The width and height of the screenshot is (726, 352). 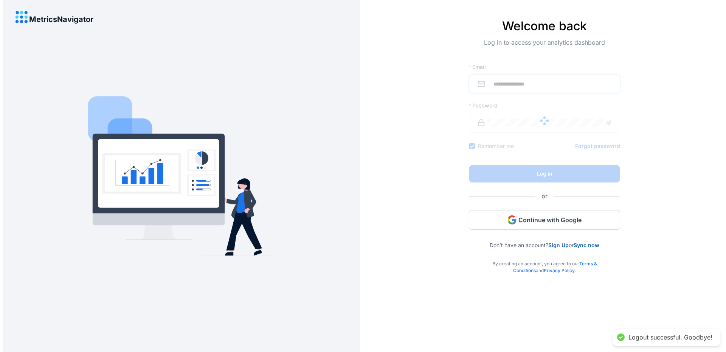 I want to click on a: Privacy Policy, so click(x=559, y=270).